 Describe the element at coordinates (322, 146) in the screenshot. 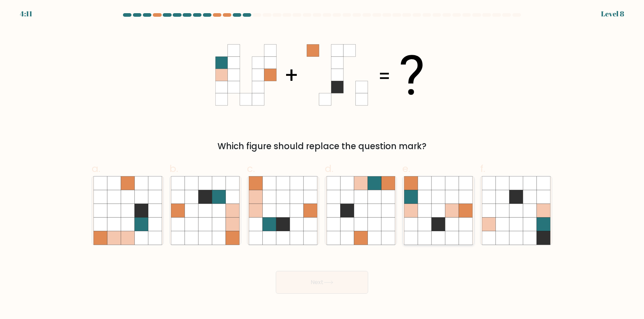

I see `div: Which figure should replace the question mark?` at that location.